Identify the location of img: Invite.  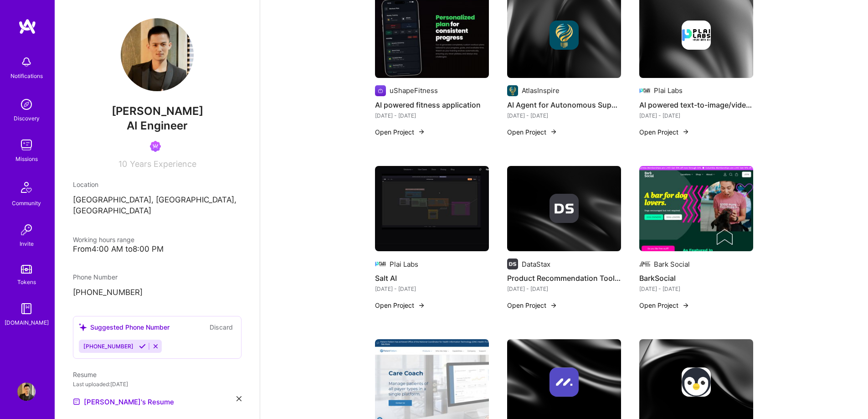
(26, 230).